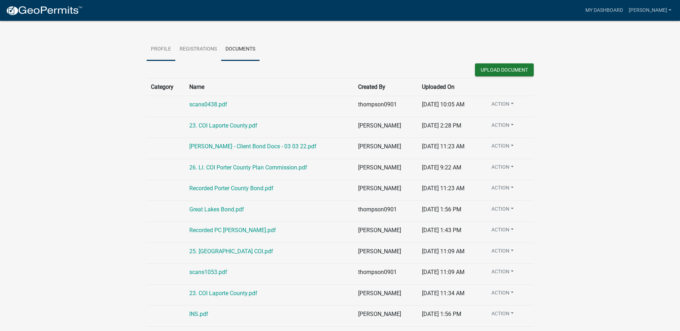 Image resolution: width=680 pixels, height=331 pixels. What do you see at coordinates (386, 87) in the screenshot?
I see `th: Created By` at bounding box center [386, 87].